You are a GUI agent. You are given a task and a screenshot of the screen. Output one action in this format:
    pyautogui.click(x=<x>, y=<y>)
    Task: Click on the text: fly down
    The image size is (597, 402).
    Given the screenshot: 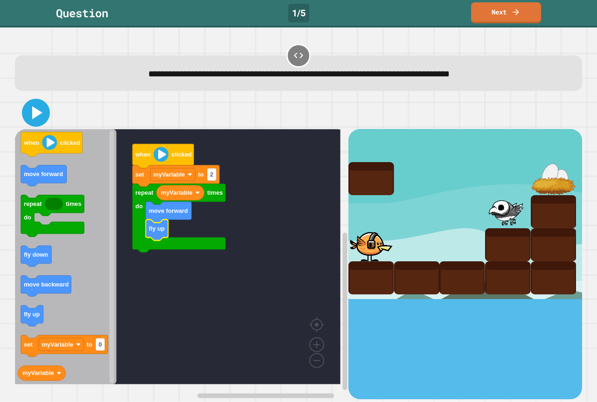 What is the action you would take?
    pyautogui.click(x=36, y=255)
    